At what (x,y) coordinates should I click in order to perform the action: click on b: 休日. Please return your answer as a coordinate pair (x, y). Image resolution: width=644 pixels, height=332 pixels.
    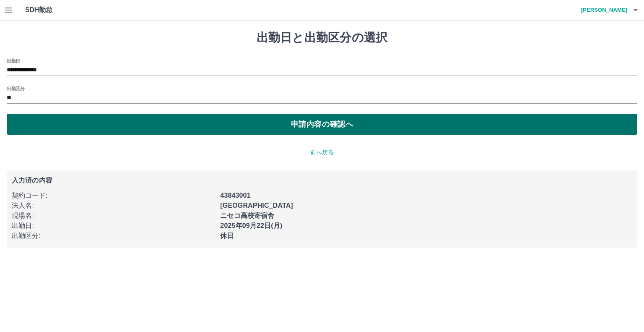
    Looking at the image, I should click on (227, 235).